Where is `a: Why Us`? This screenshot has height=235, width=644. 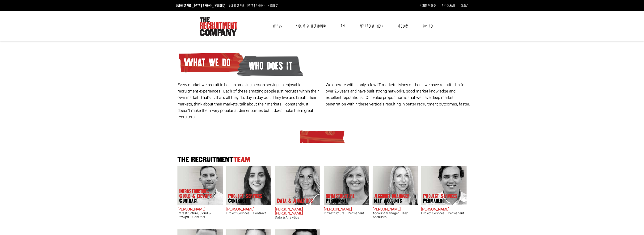 a: Why Us is located at coordinates (277, 26).